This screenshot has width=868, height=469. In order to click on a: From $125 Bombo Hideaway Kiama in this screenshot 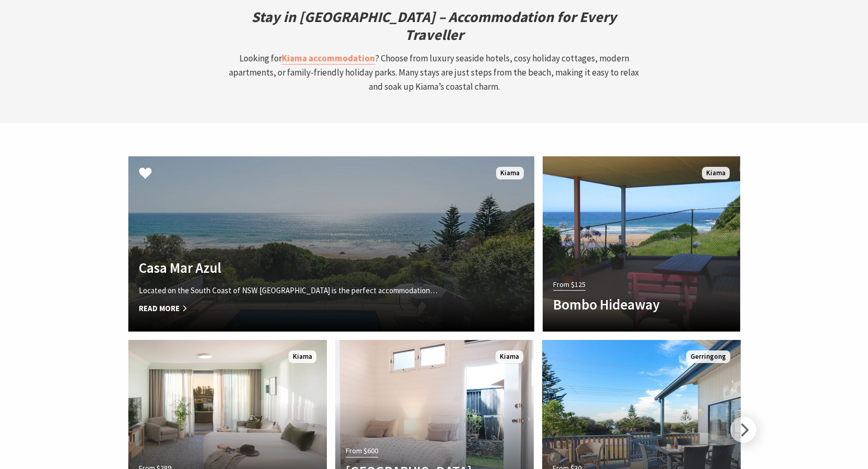, I will do `click(642, 244)`.